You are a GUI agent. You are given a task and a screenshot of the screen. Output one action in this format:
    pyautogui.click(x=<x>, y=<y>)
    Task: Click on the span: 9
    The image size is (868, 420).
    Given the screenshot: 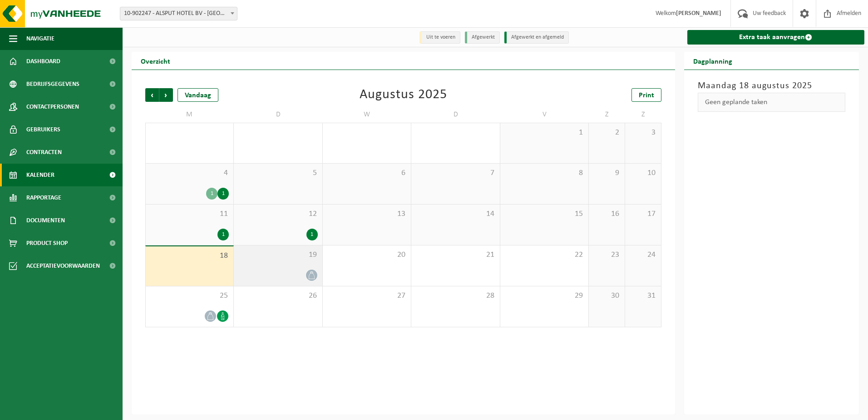 What is the action you would take?
    pyautogui.click(x=607, y=173)
    